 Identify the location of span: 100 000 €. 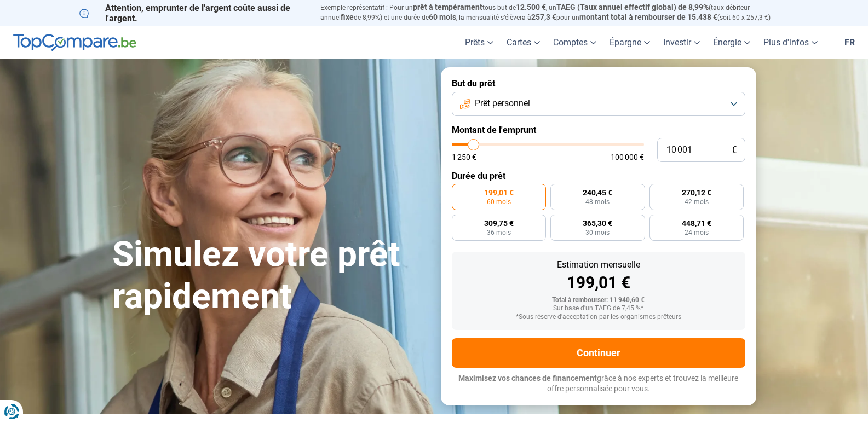
(627, 157).